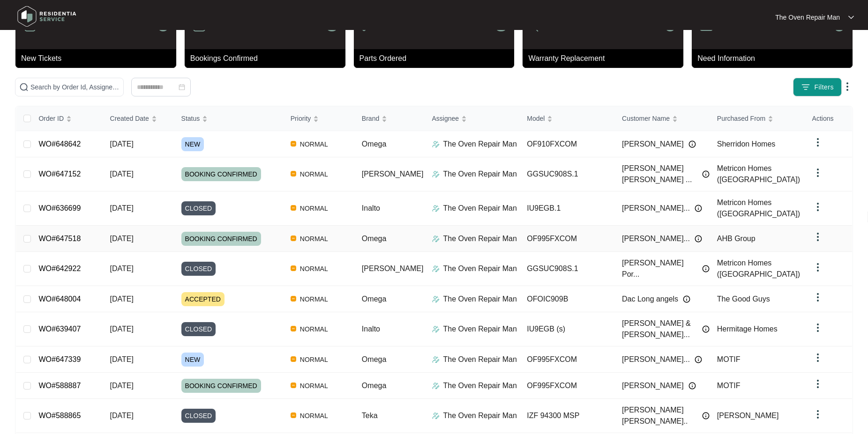 Image resolution: width=868 pixels, height=434 pixels. I want to click on span: Teka, so click(370, 415).